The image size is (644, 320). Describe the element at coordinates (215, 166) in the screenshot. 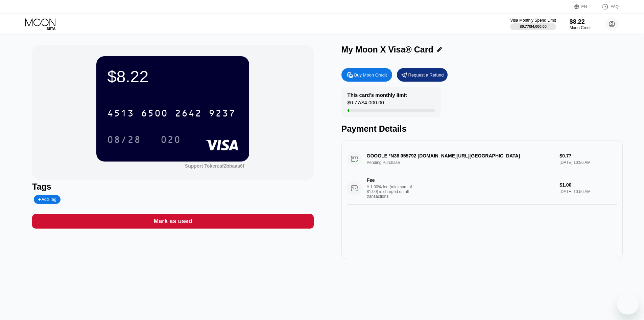

I see `div: Support Token: af2bbaaa6f` at that location.